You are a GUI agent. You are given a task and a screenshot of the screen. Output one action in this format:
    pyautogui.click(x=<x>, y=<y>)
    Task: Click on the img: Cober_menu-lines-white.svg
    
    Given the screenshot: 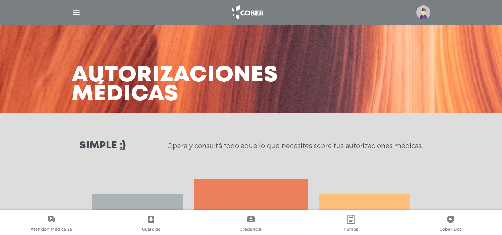 What is the action you would take?
    pyautogui.click(x=76, y=12)
    